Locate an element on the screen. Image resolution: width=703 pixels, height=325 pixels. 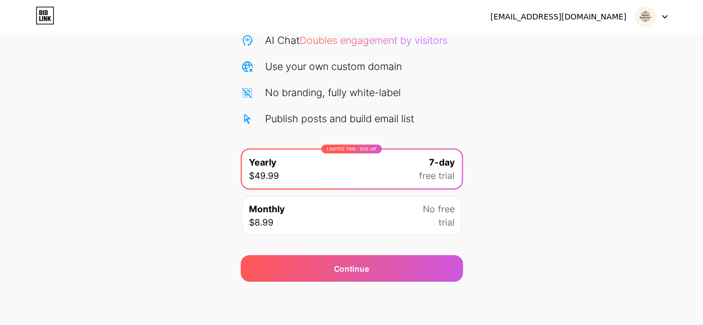
span: Doubles engagement by visitors is located at coordinates (373, 40).